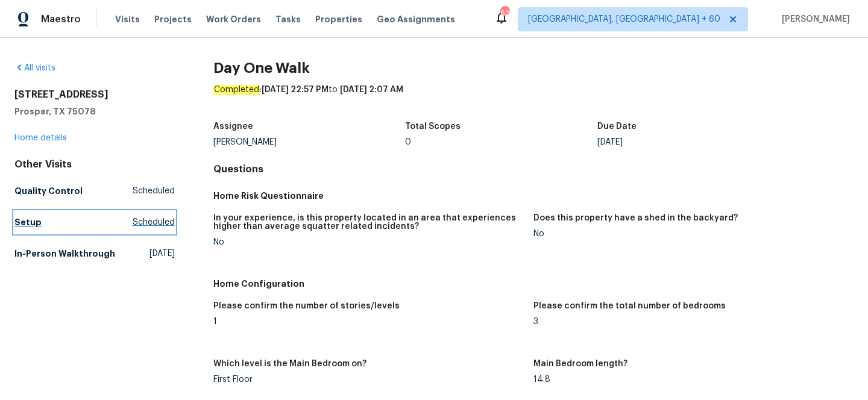 The image size is (868, 400). I want to click on div: : to, so click(533, 100).